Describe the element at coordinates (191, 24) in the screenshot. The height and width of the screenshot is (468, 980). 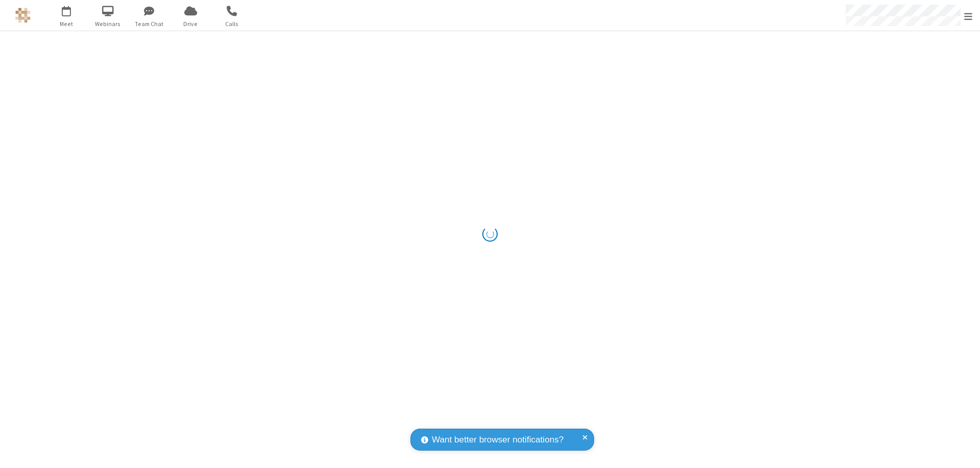
I see `span: Drive` at that location.